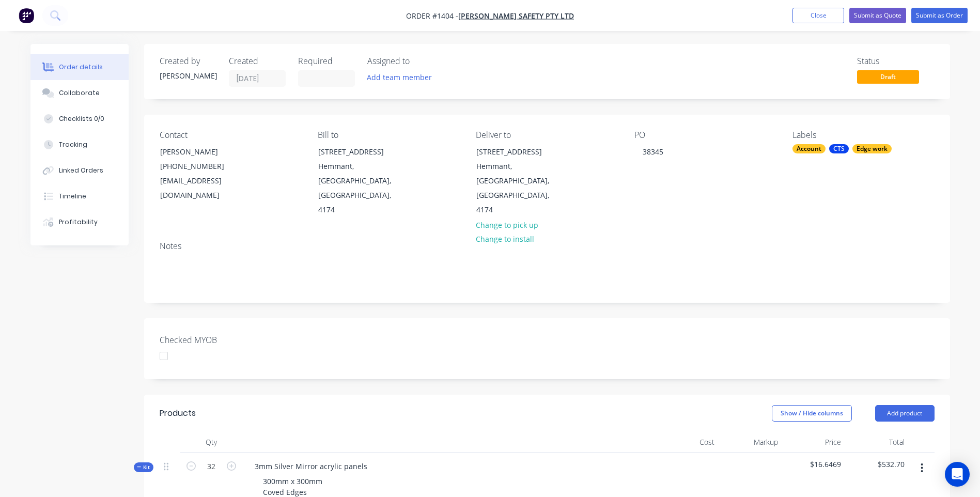 The width and height of the screenshot is (980, 497). Describe the element at coordinates (547, 246) in the screenshot. I see `div: Notes` at that location.